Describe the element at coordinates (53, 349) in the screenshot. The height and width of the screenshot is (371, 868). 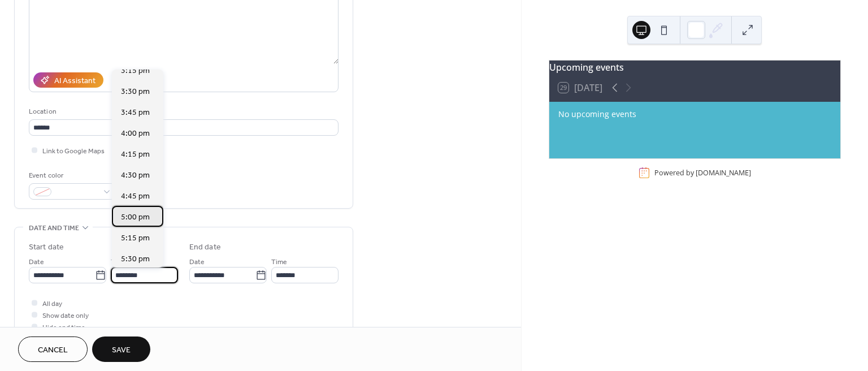
I see `a: Cancel` at that location.